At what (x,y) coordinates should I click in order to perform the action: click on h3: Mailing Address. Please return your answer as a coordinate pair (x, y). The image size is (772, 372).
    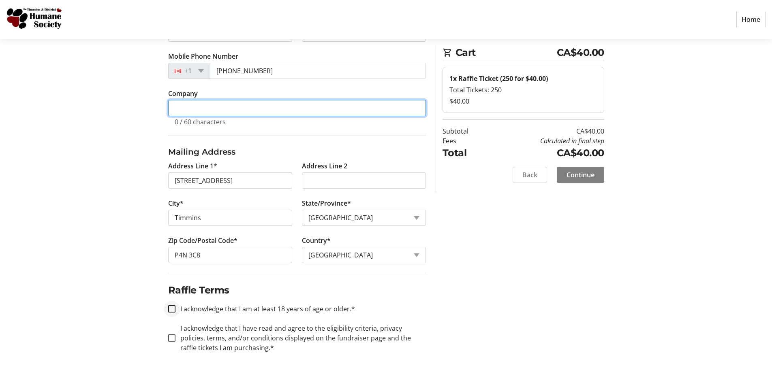
    Looking at the image, I should click on (297, 152).